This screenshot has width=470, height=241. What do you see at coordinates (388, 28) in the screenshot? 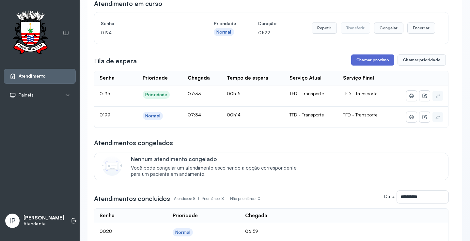
I see `button: Congelar` at bounding box center [388, 28].